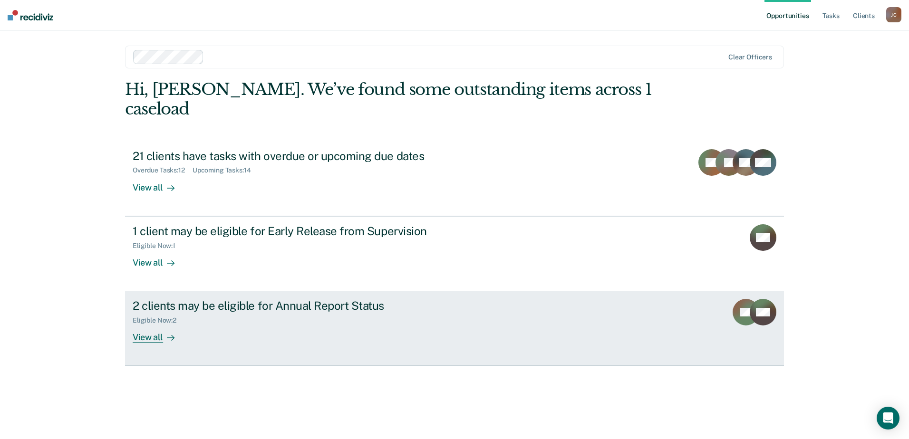 Image resolution: width=909 pixels, height=439 pixels. What do you see at coordinates (30, 15) in the screenshot?
I see `img: Recidiviz` at bounding box center [30, 15].